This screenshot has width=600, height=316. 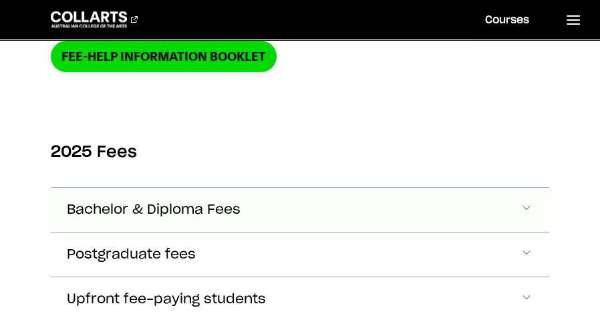 What do you see at coordinates (166, 299) in the screenshot?
I see `span: Upfront fee-paying students` at bounding box center [166, 299].